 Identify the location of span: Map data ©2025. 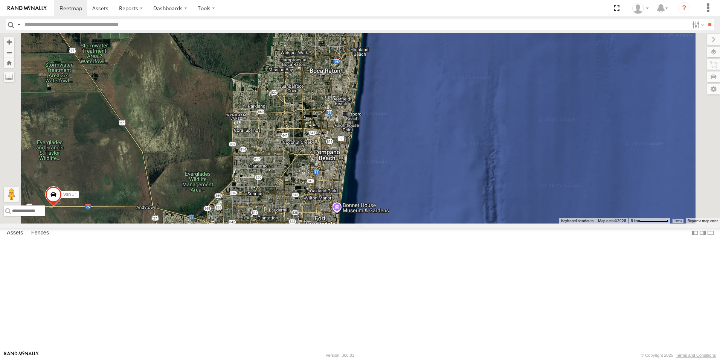
(612, 221).